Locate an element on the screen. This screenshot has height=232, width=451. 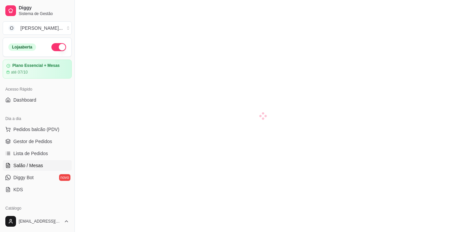
span: Diggy is located at coordinates (44, 8).